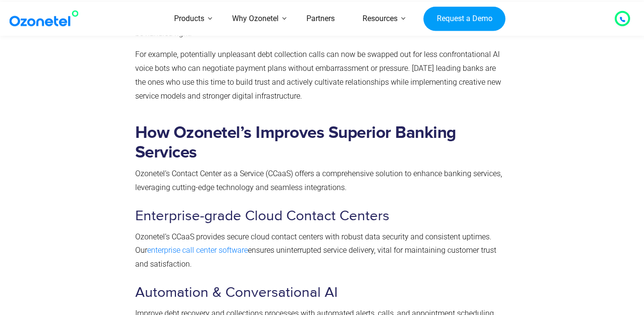 This screenshot has height=315, width=644. Describe the element at coordinates (262, 216) in the screenshot. I see `span: Enterprise-grade Cloud Contact Centers` at that location.